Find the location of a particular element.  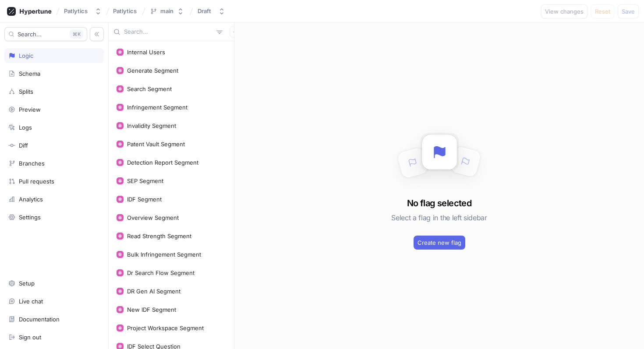

div: Search Segment is located at coordinates (149, 89).